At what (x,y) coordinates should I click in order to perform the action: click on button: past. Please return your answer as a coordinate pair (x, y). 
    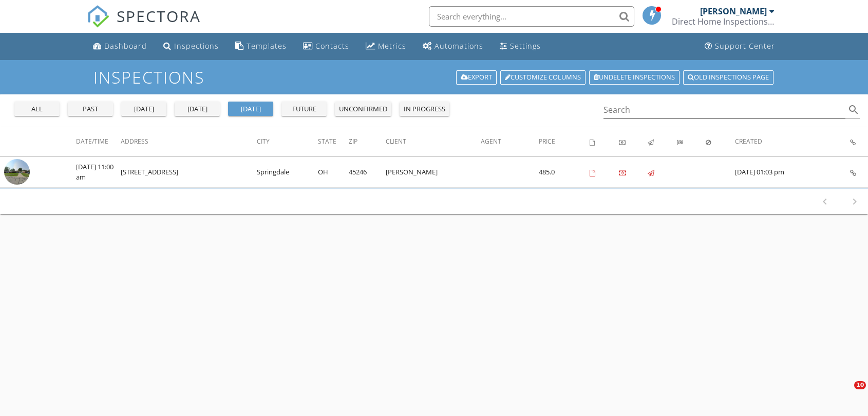
    Looking at the image, I should click on (90, 109).